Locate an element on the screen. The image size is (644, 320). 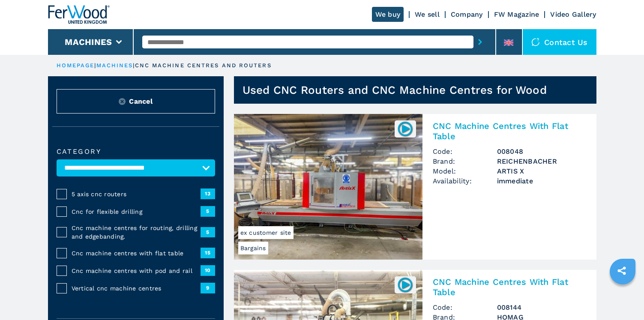
h3: ARTIS X is located at coordinates (542, 171).